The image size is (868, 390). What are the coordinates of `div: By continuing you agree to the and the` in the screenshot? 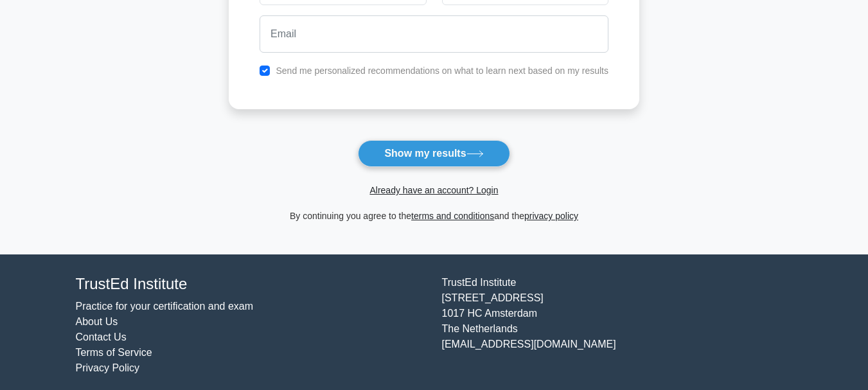 It's located at (434, 216).